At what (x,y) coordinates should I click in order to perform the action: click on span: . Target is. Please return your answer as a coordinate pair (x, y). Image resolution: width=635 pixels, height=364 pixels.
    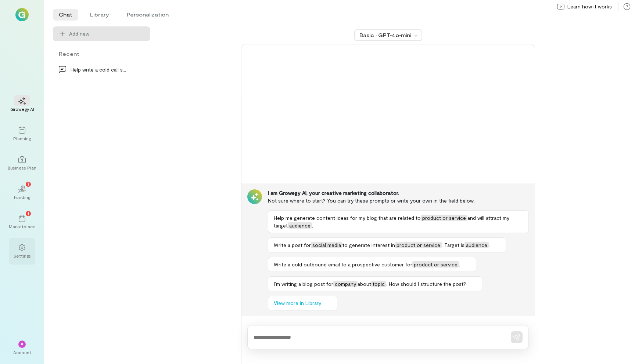
    Looking at the image, I should click on (453, 245).